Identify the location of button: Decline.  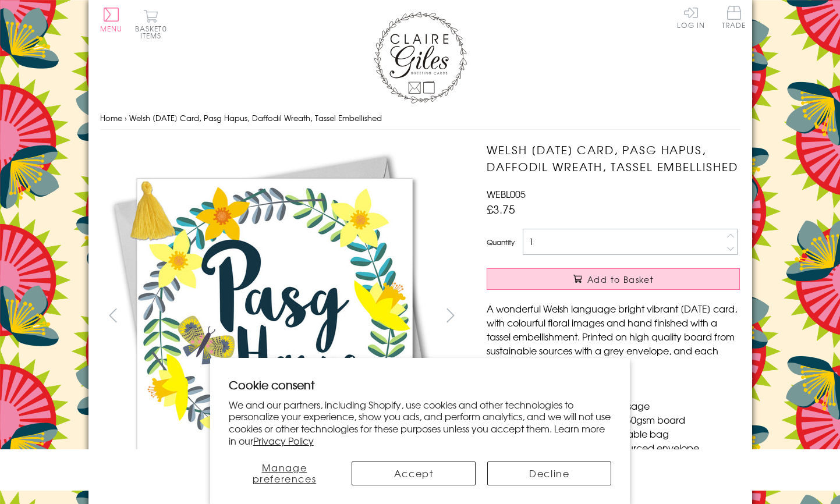
(549, 473).